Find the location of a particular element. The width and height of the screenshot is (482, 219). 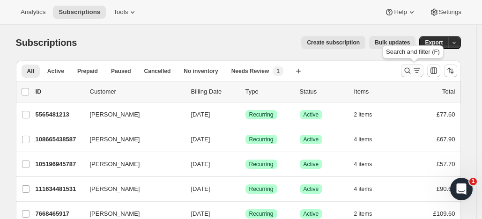

span: Tools is located at coordinates (120, 12).